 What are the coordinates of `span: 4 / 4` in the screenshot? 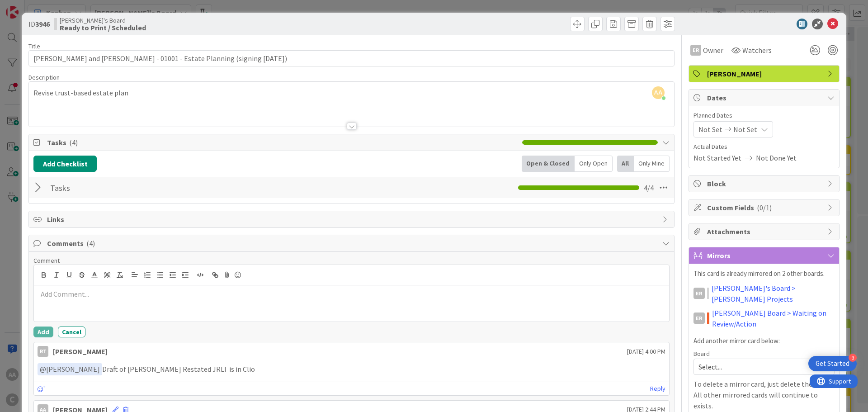 It's located at (649, 188).